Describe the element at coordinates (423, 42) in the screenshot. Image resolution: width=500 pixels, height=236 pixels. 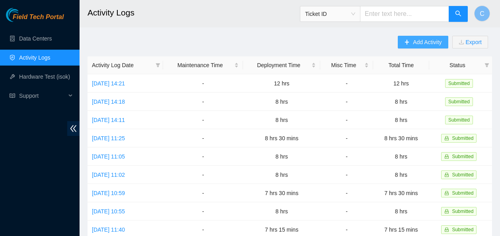
I see `button: plusAdd Activity` at that location.